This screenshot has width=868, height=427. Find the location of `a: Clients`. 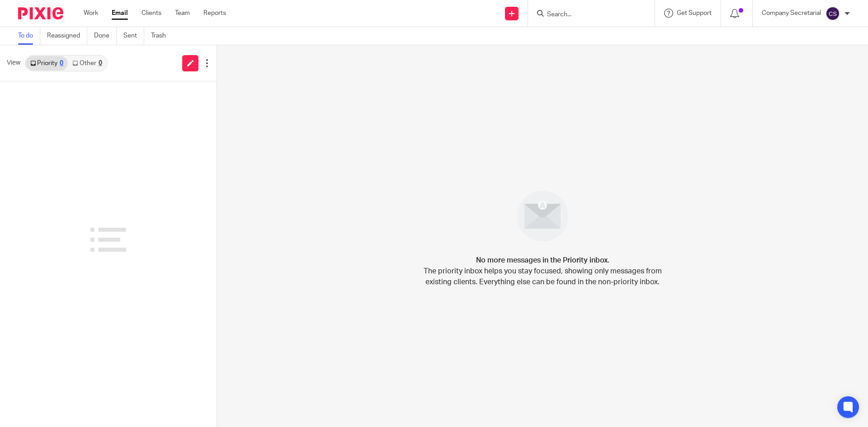

a: Clients is located at coordinates (151, 13).